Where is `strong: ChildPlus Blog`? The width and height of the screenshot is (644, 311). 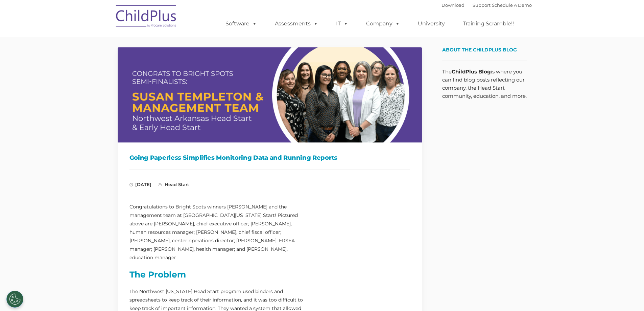
strong: ChildPlus Blog is located at coordinates (471, 71).